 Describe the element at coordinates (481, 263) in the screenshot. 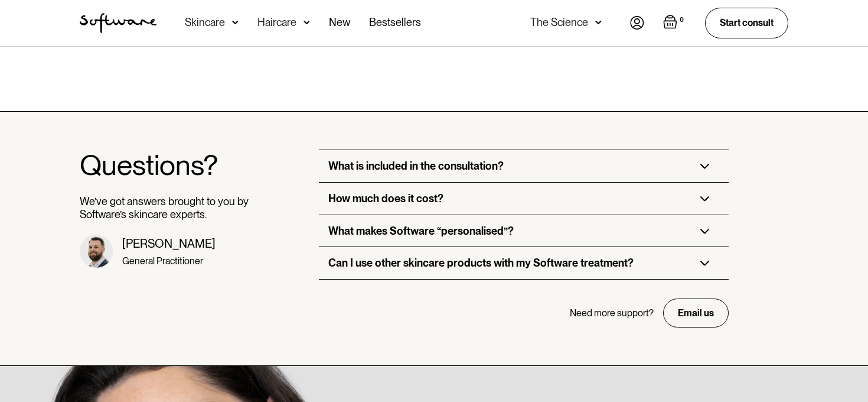

I see `div: Can I use other skincare products with my Software treatment?` at that location.